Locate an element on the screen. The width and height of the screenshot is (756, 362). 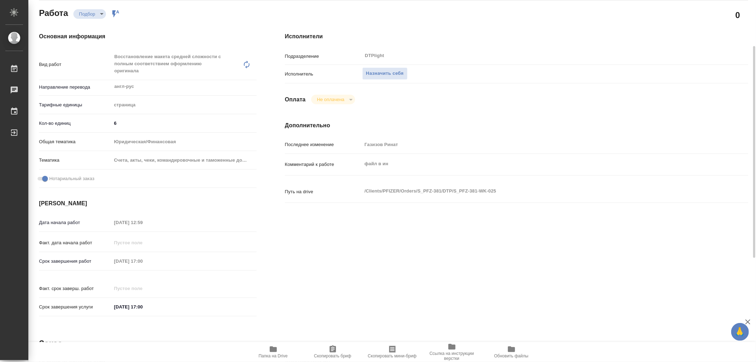
button: Подбор is located at coordinates (87, 14).